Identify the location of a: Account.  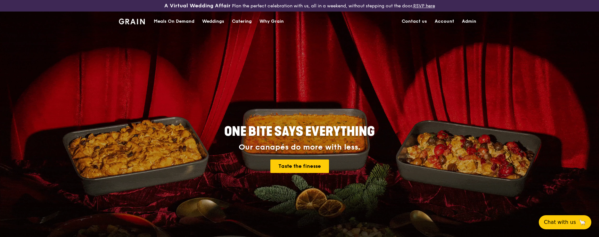
(444, 21).